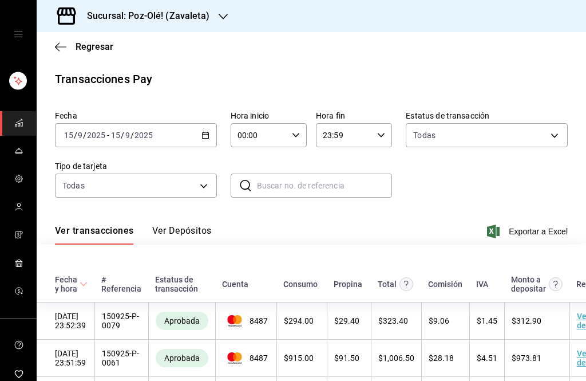 This screenshot has height=381, width=586. Describe the element at coordinates (182, 235) in the screenshot. I see `button: Ver Depósitos` at that location.